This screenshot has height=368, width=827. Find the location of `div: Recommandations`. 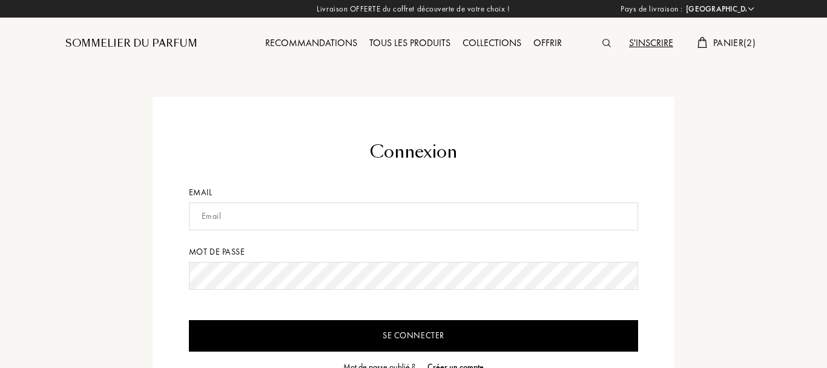

div: Recommandations is located at coordinates (311, 44).